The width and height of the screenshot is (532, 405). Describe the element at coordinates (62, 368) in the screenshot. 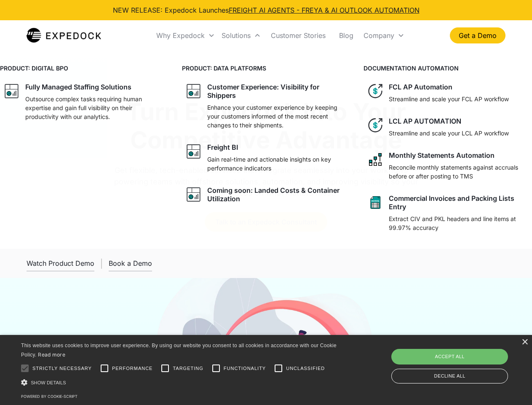

I see `span: Strictly necessary` at that location.